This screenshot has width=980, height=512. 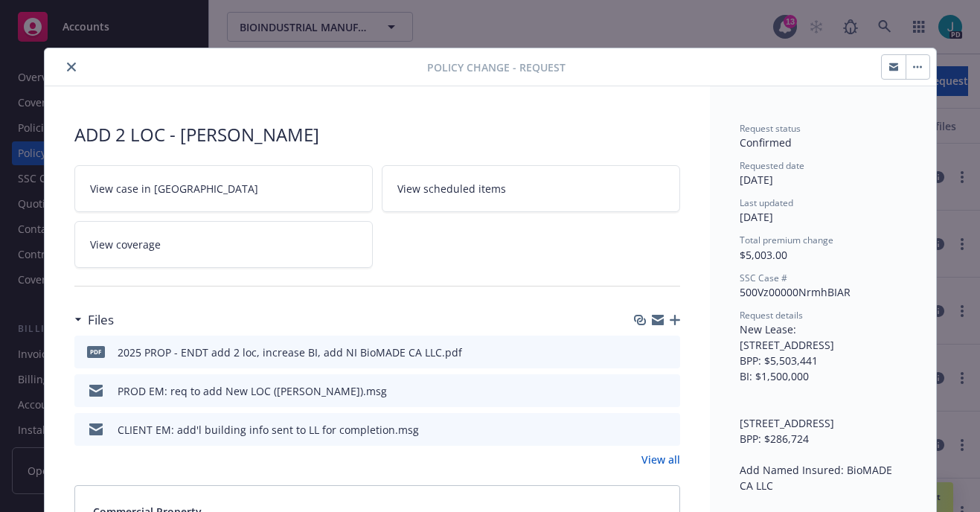 What do you see at coordinates (268, 430) in the screenshot?
I see `div: CLIENT EM: add'l building info sent to LL for completion.msg` at bounding box center [268, 430].